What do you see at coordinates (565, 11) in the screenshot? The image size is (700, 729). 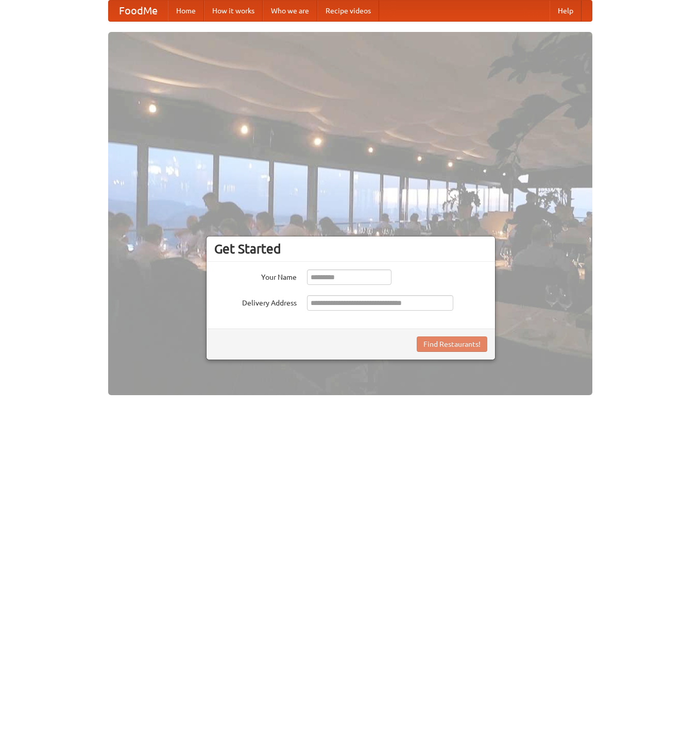 I see `a: Help` at bounding box center [565, 11].